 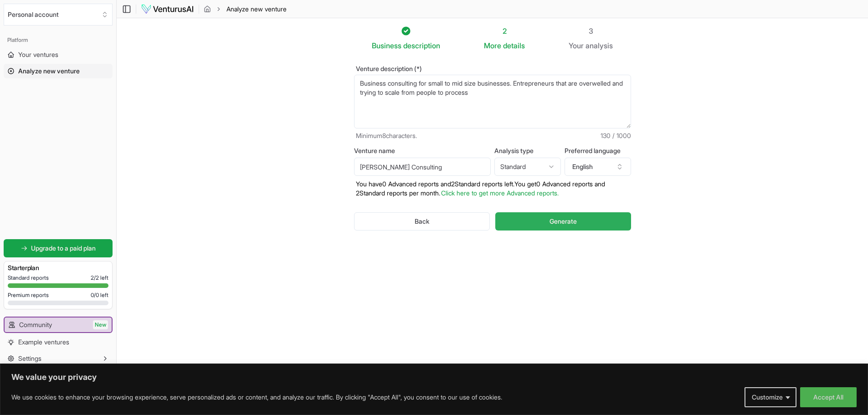 What do you see at coordinates (598, 151) in the screenshot?
I see `label: Preferred language` at bounding box center [598, 151].